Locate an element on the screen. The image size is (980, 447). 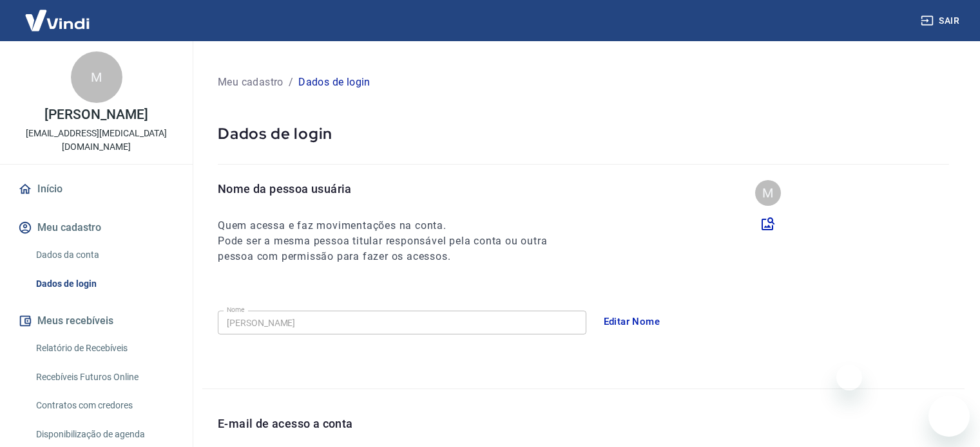
a: Relatório de Recebíveis is located at coordinates (104, 348).